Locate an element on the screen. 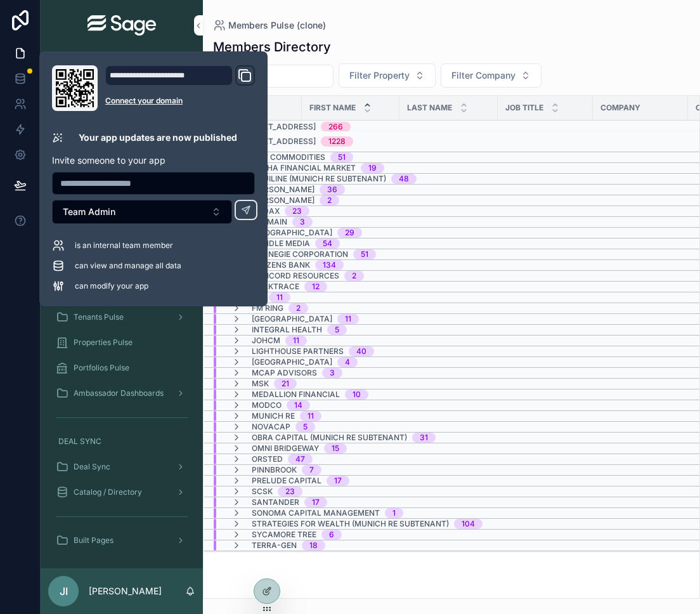 This screenshot has width=700, height=614. div: 14 is located at coordinates (298, 405).